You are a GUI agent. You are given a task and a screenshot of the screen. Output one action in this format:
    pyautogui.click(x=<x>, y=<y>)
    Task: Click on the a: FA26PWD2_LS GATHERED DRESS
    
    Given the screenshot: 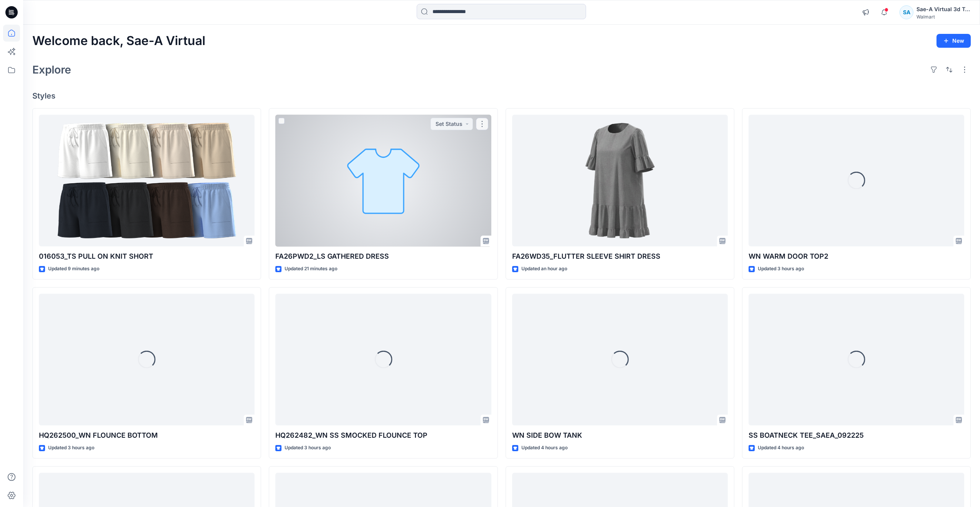 What is the action you would take?
    pyautogui.click(x=383, y=180)
    